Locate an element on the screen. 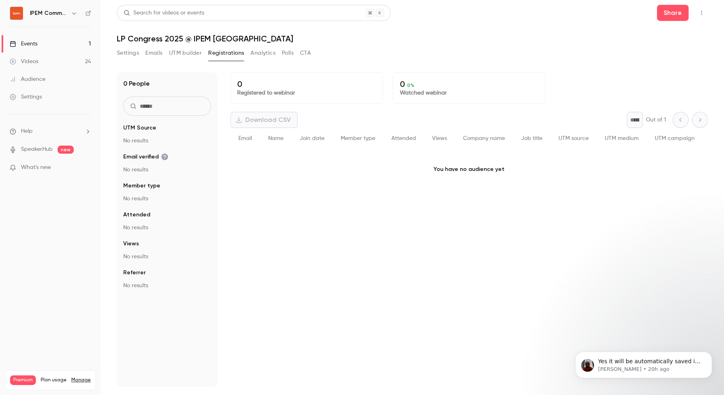 This screenshot has width=724, height=395. span: UTM Source is located at coordinates (140, 128).